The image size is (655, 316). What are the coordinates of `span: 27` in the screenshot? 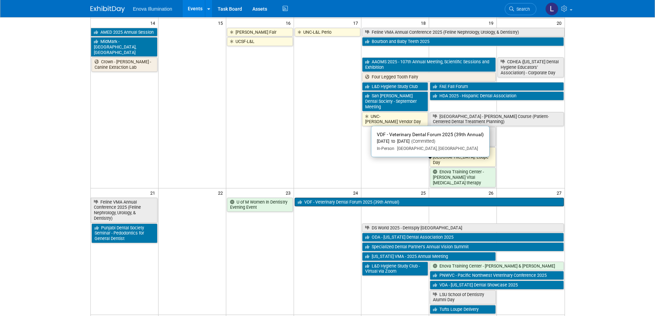 It's located at (560, 192).